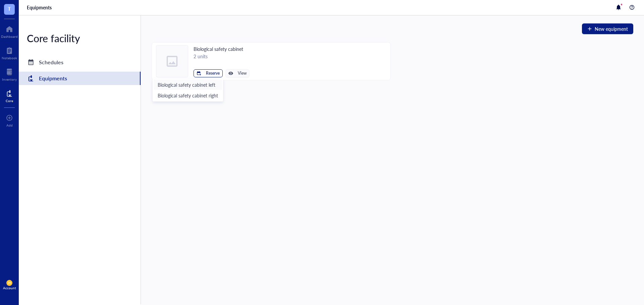 The image size is (644, 305). I want to click on div: Account, so click(9, 288).